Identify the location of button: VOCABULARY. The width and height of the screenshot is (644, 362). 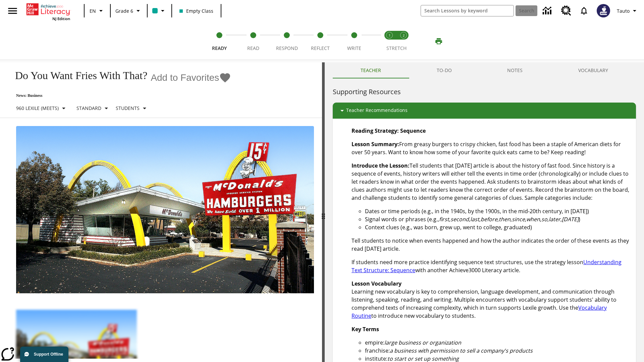
(593, 70).